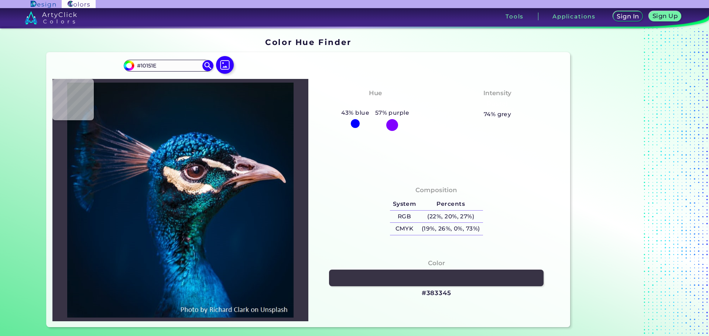  What do you see at coordinates (225, 65) in the screenshot?
I see `img: icon picture` at bounding box center [225, 65].